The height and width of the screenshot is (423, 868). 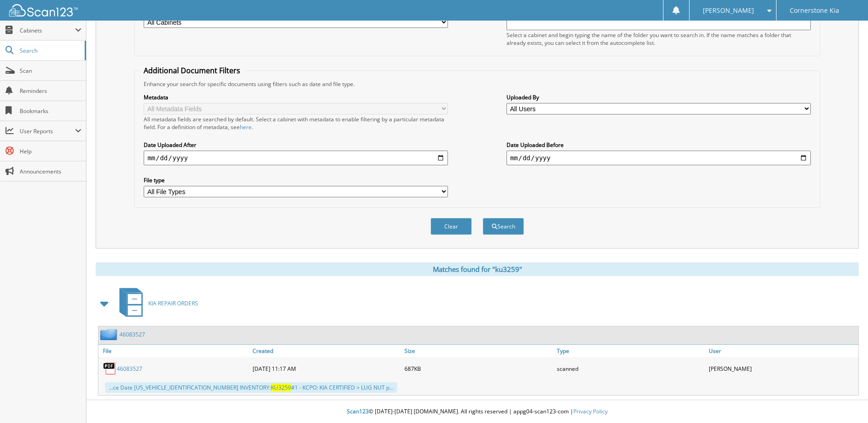 I want to click on input: start, so click(x=296, y=158).